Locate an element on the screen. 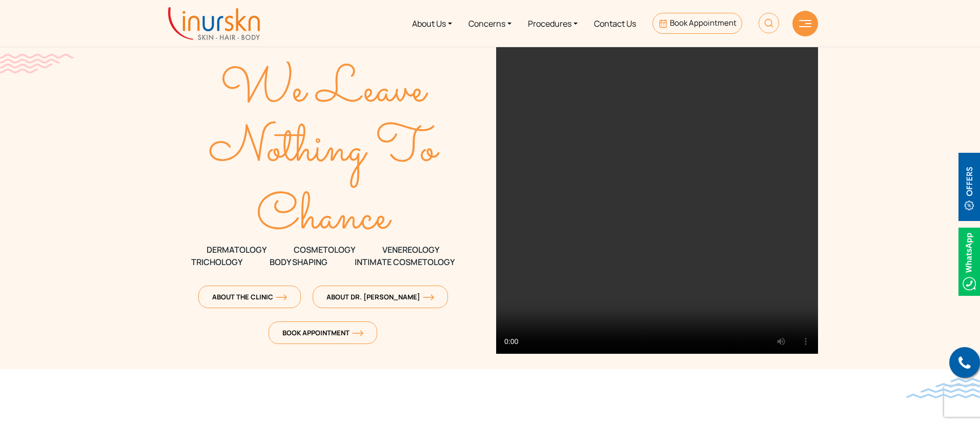 Image resolution: width=980 pixels, height=424 pixels. img: inurskn-logo is located at coordinates (214, 23).